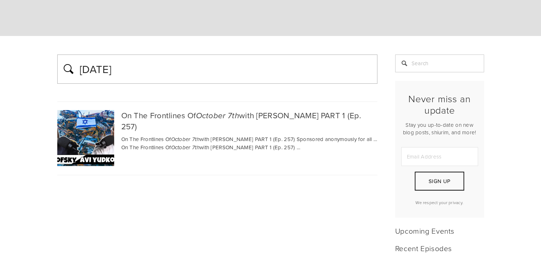  I want to click on h2: Upcoming Events, so click(440, 230).